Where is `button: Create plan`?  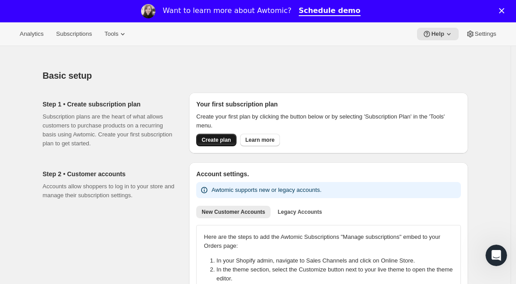 button: Create plan is located at coordinates (216, 140).